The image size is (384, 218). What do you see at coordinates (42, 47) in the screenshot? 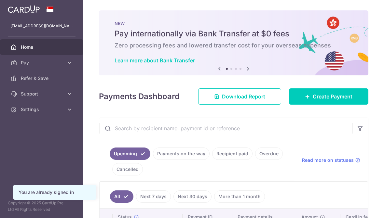
I see `span: Home` at bounding box center [42, 47].